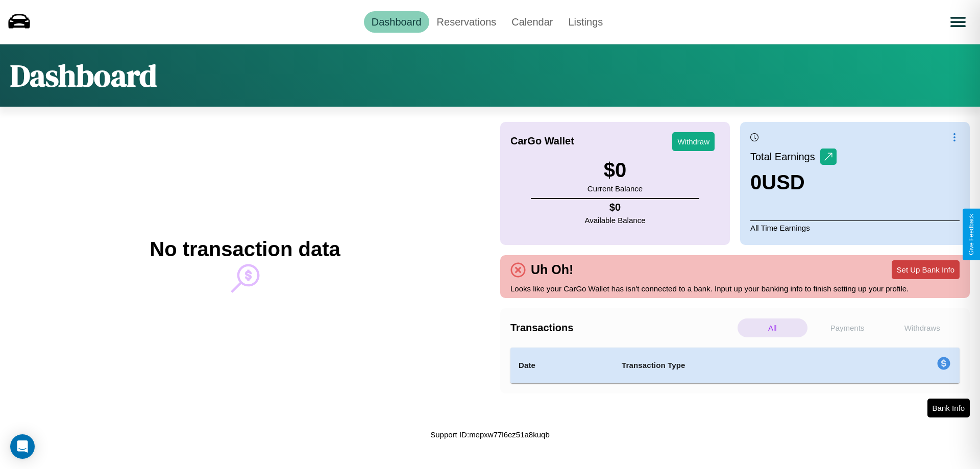 Image resolution: width=980 pixels, height=469 pixels. Describe the element at coordinates (245, 249) in the screenshot. I see `h2: No transaction data` at that location.